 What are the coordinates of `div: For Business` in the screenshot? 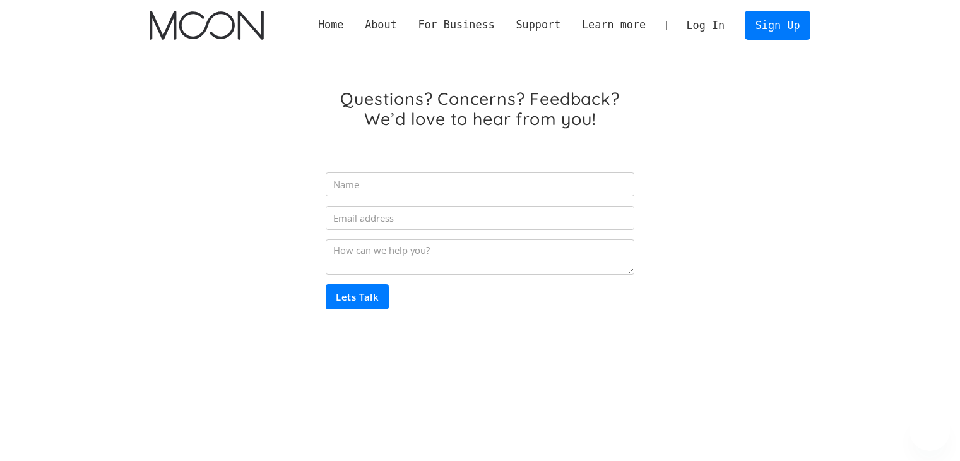 It's located at (456, 25).